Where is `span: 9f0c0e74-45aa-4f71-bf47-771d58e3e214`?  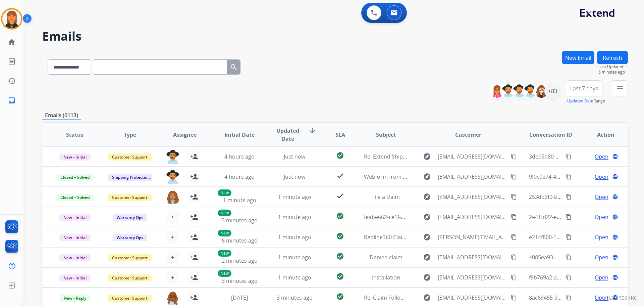
span: 9f0c0e74-45aa-4f71-bf47-771d58e3e214 is located at coordinates (579, 176).